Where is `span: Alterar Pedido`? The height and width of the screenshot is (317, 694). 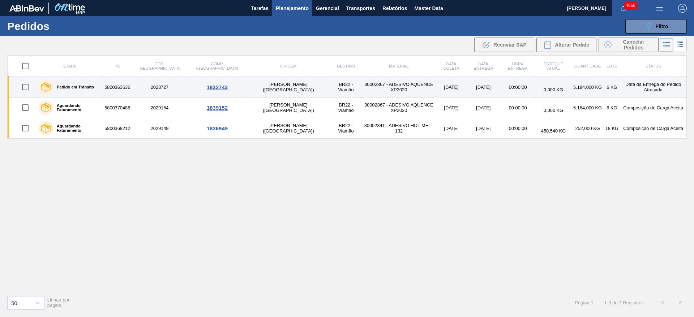 span: Alterar Pedido is located at coordinates (572, 45).